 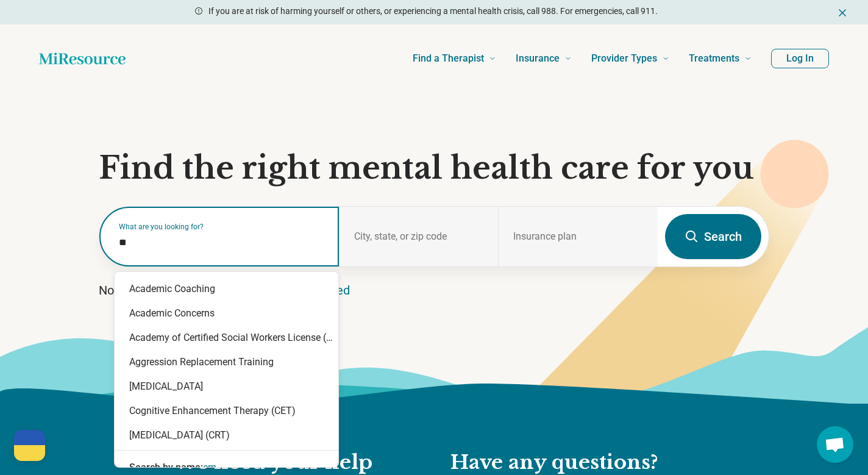 I want to click on button: Dismiss, so click(x=842, y=12).